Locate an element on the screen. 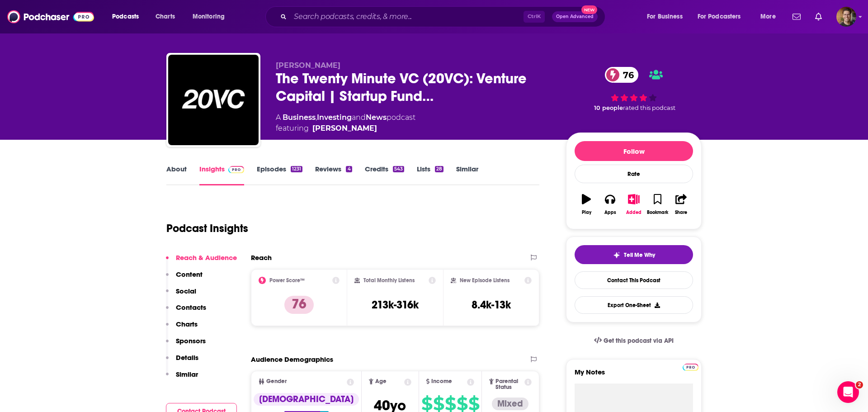  a: Episodes1231 is located at coordinates (279, 175).